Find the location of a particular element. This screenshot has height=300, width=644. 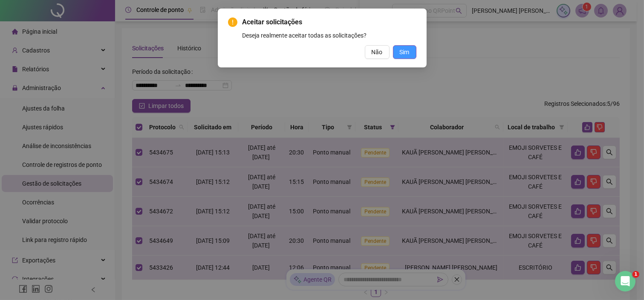

span: Sim is located at coordinates (404, 52).